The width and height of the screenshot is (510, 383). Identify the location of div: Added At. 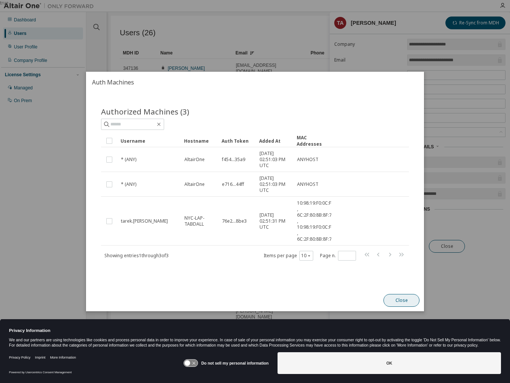
(275, 141).